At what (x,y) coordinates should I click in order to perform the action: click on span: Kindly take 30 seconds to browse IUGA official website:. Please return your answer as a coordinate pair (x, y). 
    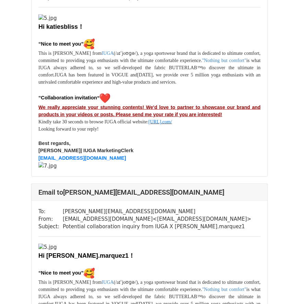
    Looking at the image, I should click on (93, 122).